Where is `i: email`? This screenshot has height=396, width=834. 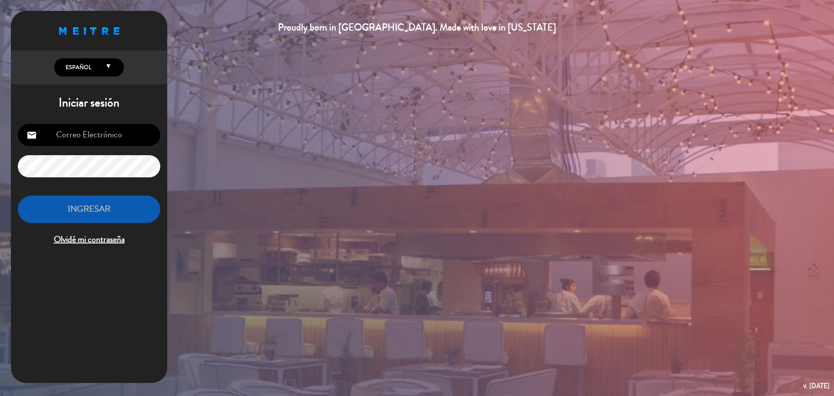 i: email is located at coordinates (32, 135).